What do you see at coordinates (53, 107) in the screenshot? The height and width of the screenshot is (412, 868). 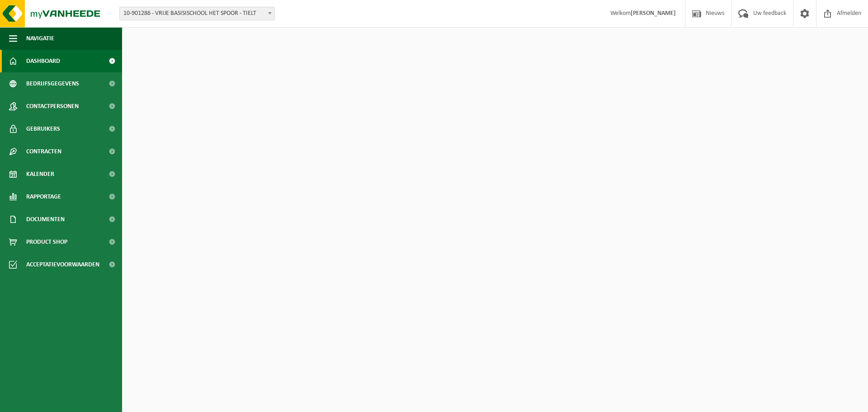 I see `span: Contactpersonen` at bounding box center [53, 107].